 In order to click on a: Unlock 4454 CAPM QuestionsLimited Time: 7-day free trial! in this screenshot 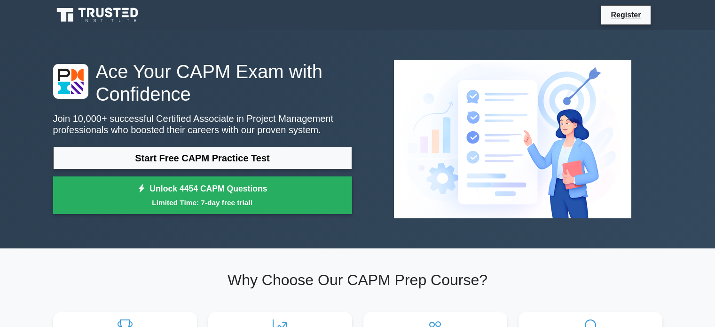, I will do `click(203, 195)`.